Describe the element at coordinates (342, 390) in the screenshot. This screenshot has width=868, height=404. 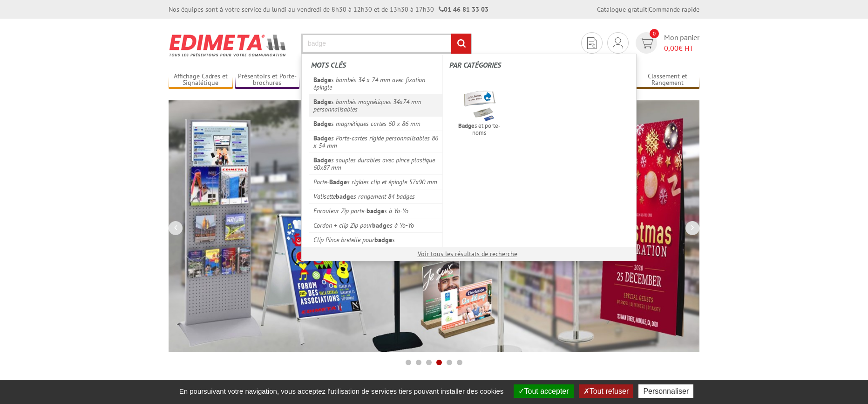
I see `span: En poursuivant votre navigation, vous acceptez l'utilisation de services tiers pouvant installer ...` at that location.